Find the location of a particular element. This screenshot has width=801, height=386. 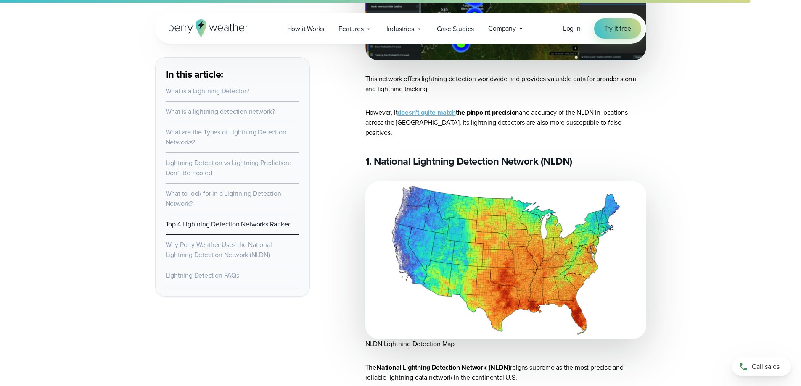

a: Case Studies is located at coordinates (455, 29).